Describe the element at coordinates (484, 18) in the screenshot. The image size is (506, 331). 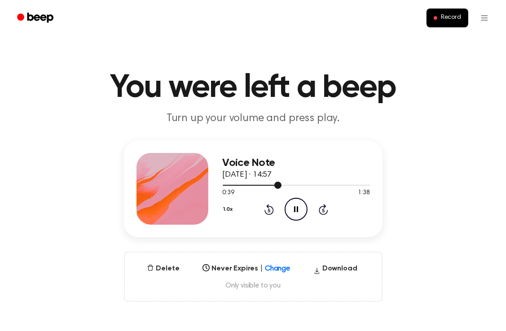
I see `button: Open menu` at that location.